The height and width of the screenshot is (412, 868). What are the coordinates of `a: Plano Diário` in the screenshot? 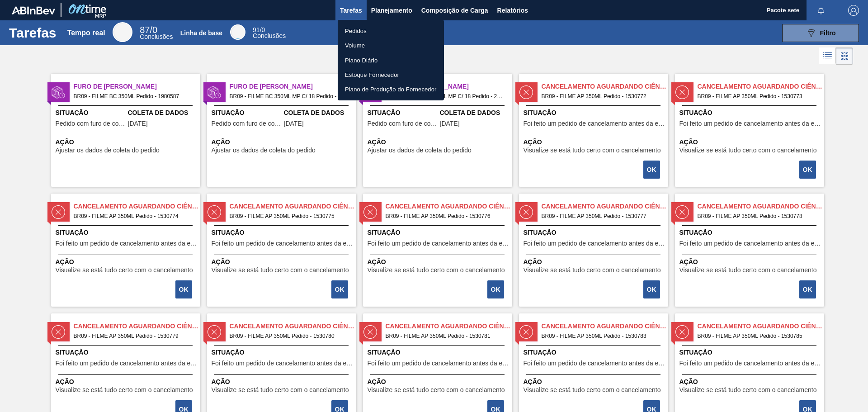 It's located at (390, 60).